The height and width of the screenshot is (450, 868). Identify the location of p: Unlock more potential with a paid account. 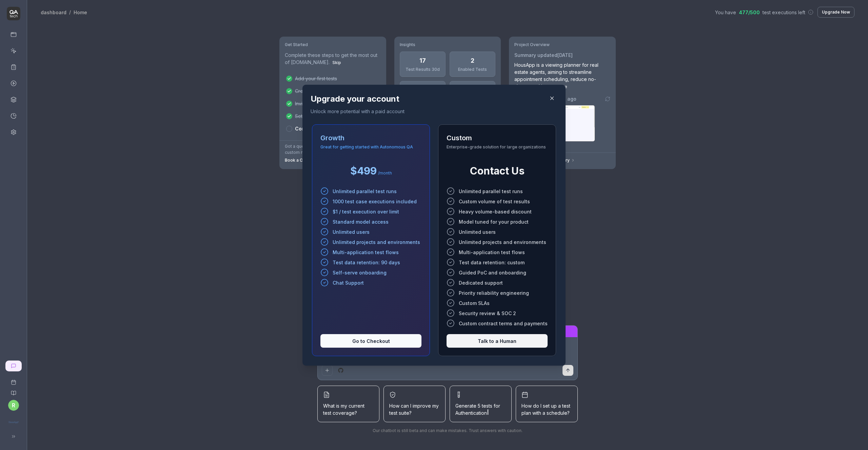
(434, 111).